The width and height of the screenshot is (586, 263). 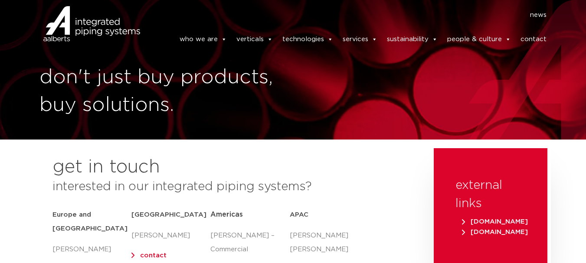 What do you see at coordinates (360, 39) in the screenshot?
I see `a: services` at bounding box center [360, 39].